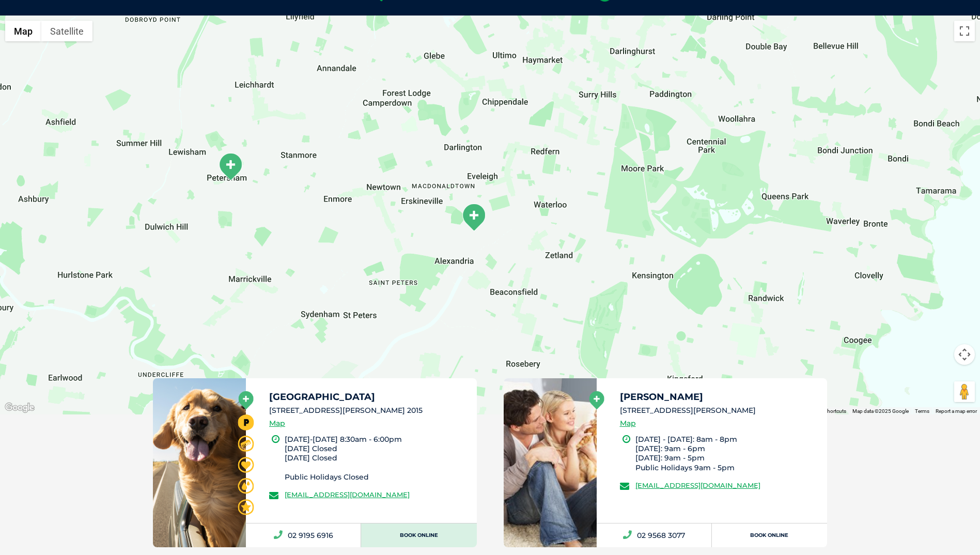 This screenshot has width=980, height=555. What do you see at coordinates (303, 535) in the screenshot?
I see `a: 02 9195 6916` at bounding box center [303, 535].